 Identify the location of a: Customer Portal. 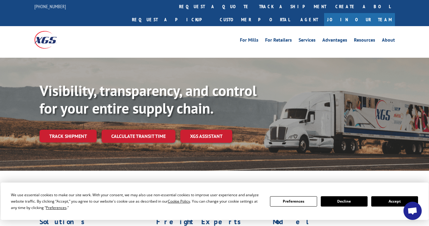
(255, 19).